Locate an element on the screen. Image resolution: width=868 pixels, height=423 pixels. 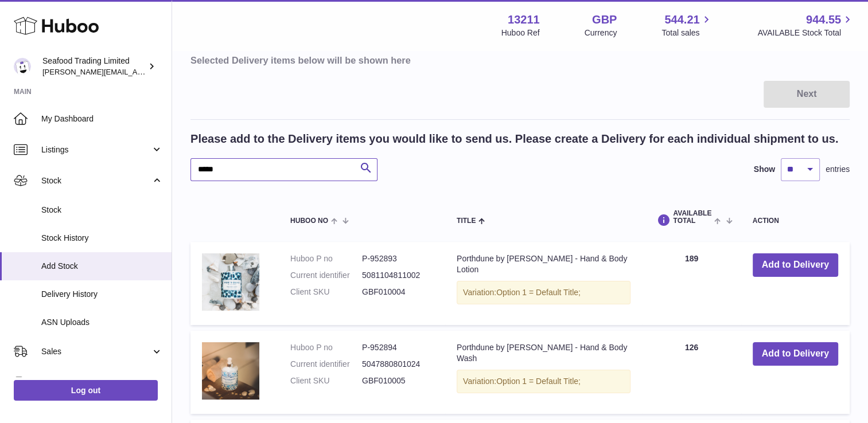
a: Log out is located at coordinates (86, 390).